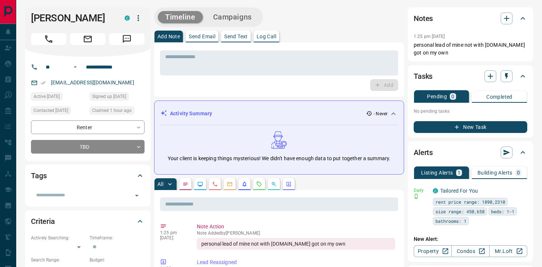 The width and height of the screenshot is (542, 267). I want to click on span: Call, so click(49, 39).